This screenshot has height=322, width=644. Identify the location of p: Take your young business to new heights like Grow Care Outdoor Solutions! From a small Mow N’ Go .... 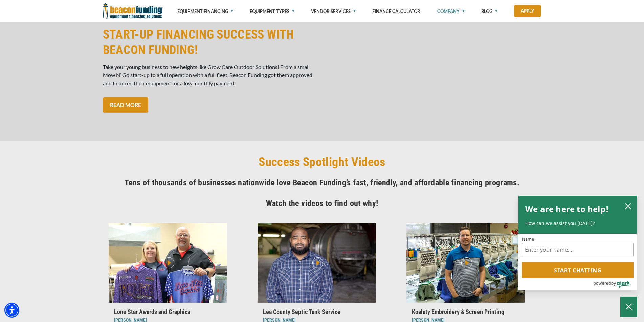
(211, 75).